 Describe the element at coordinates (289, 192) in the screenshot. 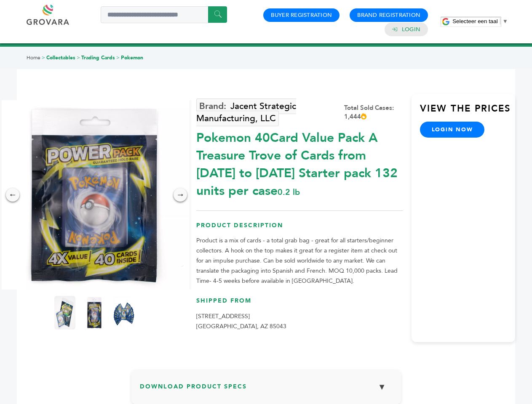

I see `span: 0.2 lb` at that location.